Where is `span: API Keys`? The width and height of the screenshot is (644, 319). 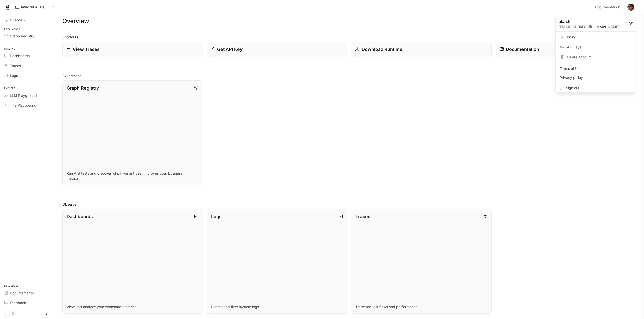
span: API Keys is located at coordinates (599, 47).